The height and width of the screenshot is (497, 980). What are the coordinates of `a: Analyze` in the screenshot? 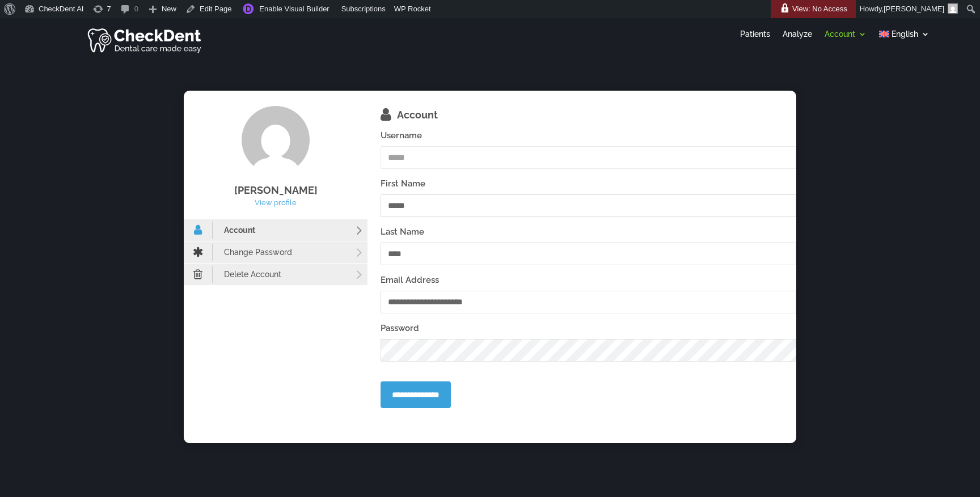 It's located at (798, 37).